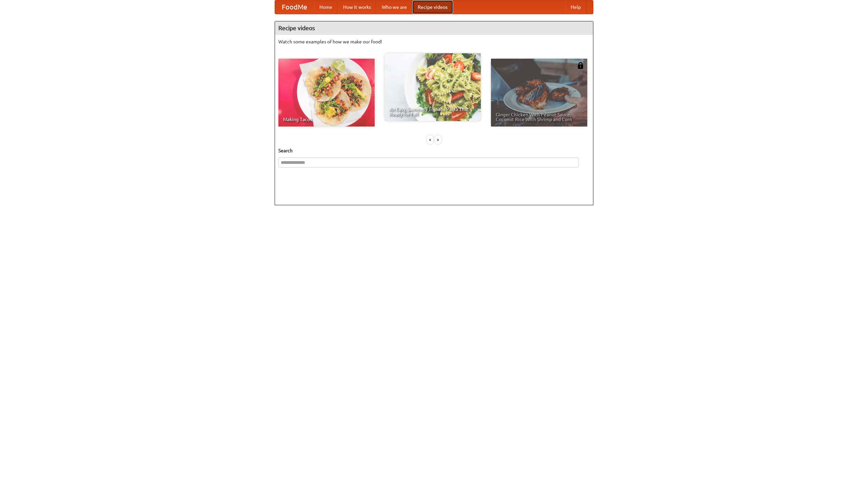 This screenshot has width=868, height=480. I want to click on h4: Recipe videos, so click(434, 28).